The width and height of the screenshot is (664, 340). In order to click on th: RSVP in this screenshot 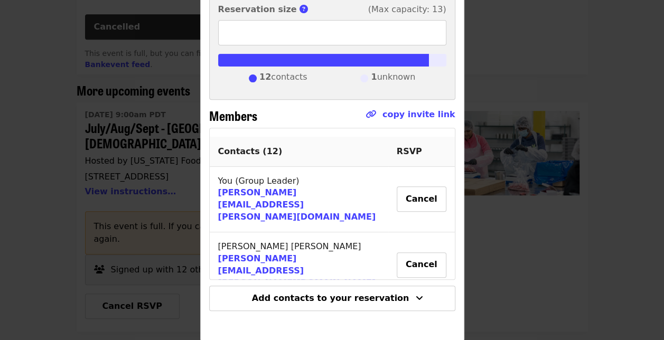, I will do `click(421, 152)`.